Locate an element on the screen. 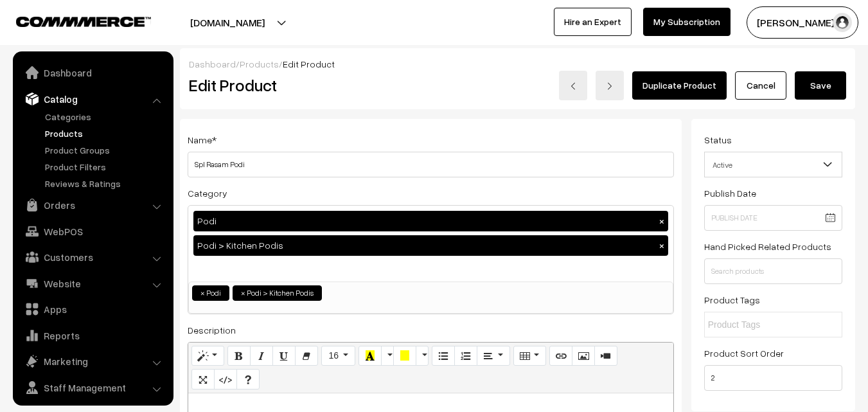 This screenshot has height=412, width=868. label: Product Sort Order is located at coordinates (744, 353).